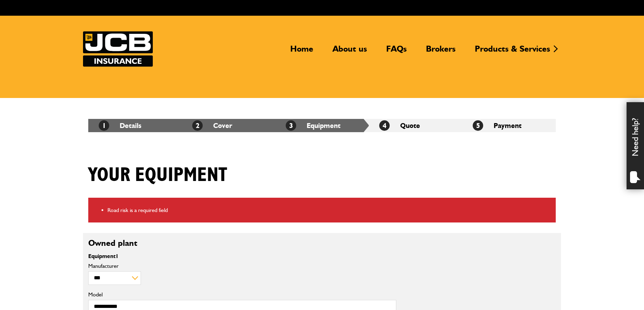 Image resolution: width=644 pixels, height=310 pixels. Describe the element at coordinates (212, 125) in the screenshot. I see `a: 2Cover` at that location.